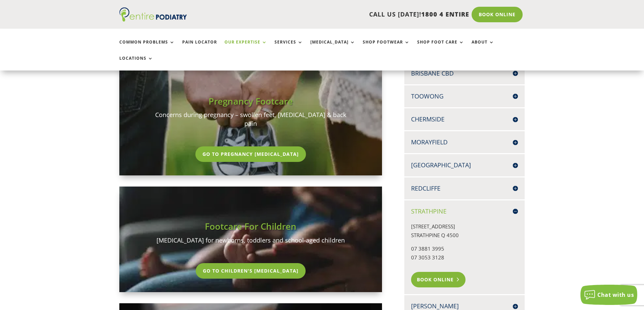  Describe the element at coordinates (147, 47) in the screenshot. I see `a: Common Problems` at that location.